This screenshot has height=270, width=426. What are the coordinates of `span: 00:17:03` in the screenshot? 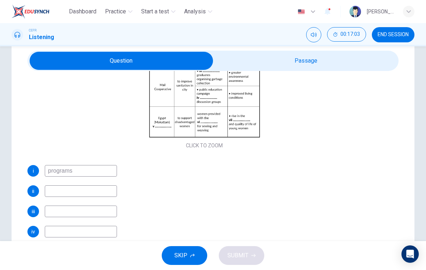 It's located at (351, 34).